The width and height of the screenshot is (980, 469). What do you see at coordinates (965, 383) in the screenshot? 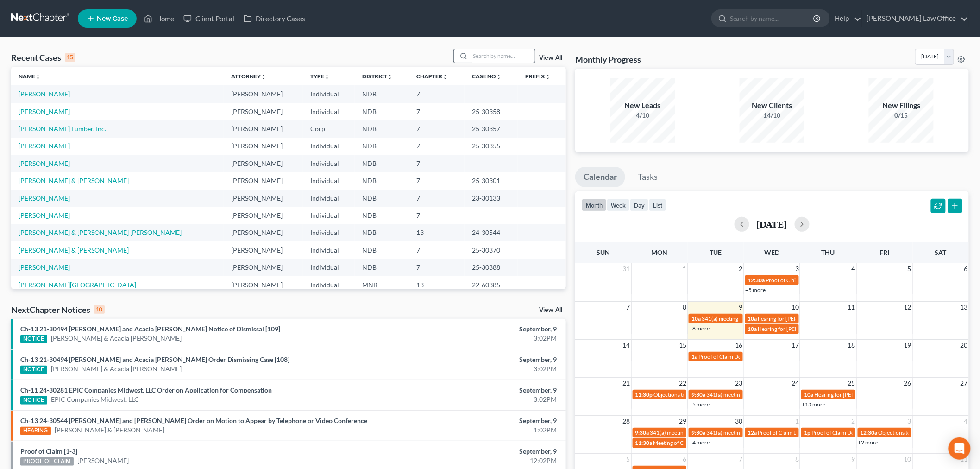
I see `span: 27` at bounding box center [965, 383].